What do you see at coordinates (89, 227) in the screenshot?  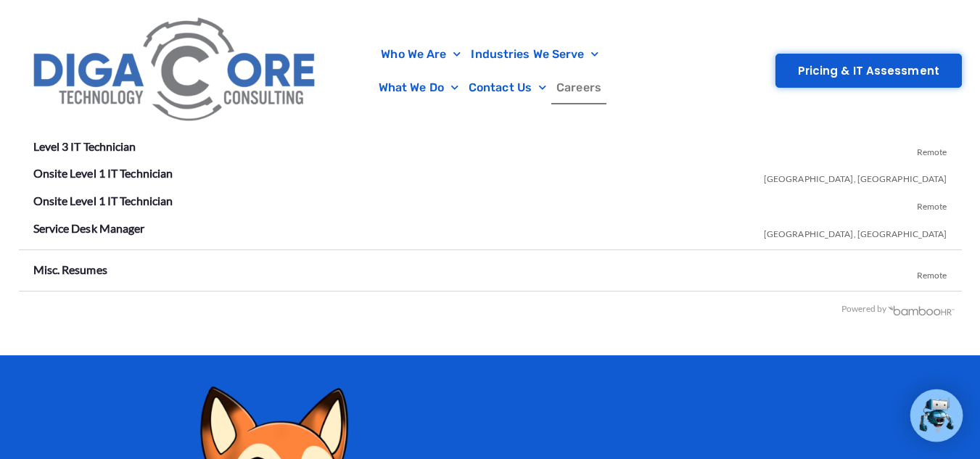 I see `a: Service Desk Manager` at bounding box center [89, 227].